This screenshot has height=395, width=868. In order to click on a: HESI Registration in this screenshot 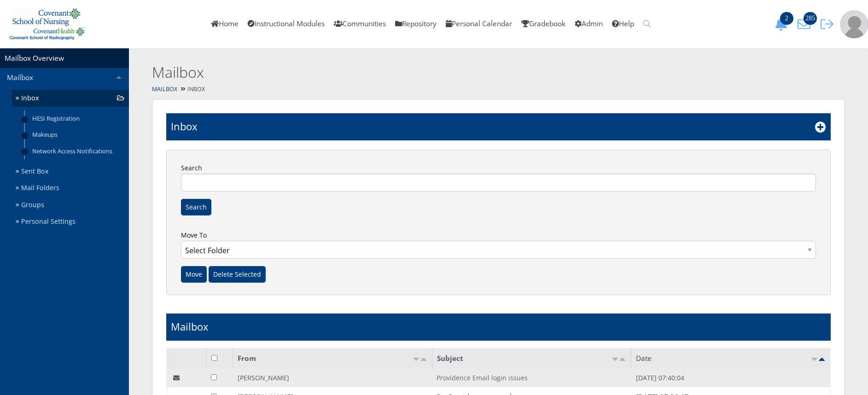, I will do `click(77, 118)`.